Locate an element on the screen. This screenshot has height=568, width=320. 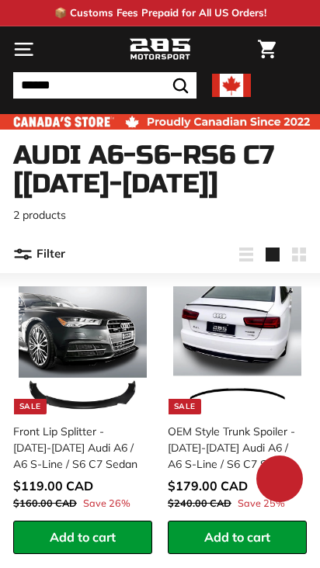
button: Filter is located at coordinates (39, 254).